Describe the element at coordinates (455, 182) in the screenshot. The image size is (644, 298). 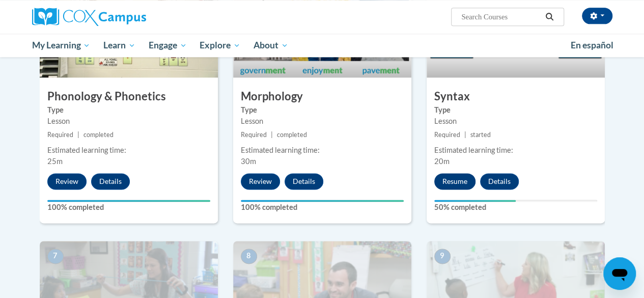
I see `button: Resume` at that location.